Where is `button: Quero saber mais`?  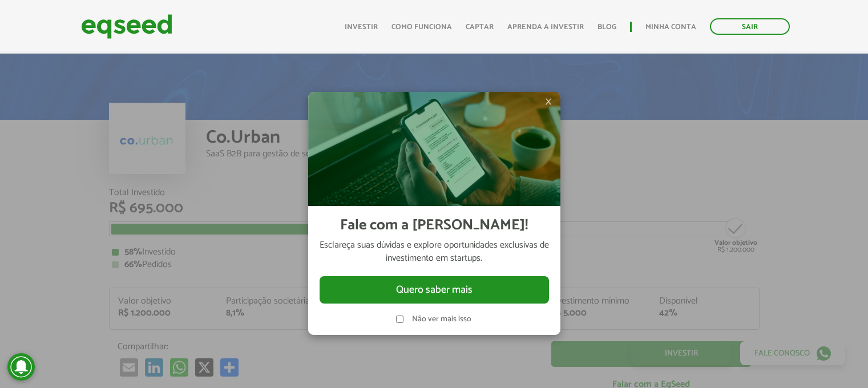
button: Quero saber mais is located at coordinates (434, 290).